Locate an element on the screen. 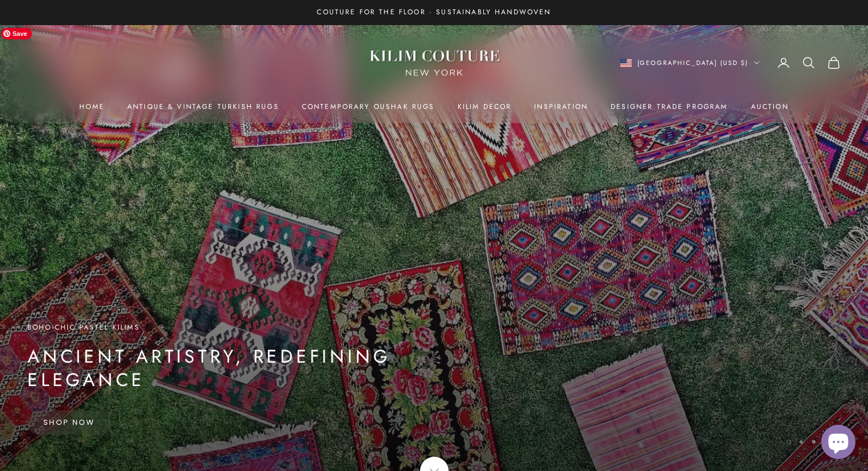 The height and width of the screenshot is (471, 868). a: Auction is located at coordinates (770, 106).